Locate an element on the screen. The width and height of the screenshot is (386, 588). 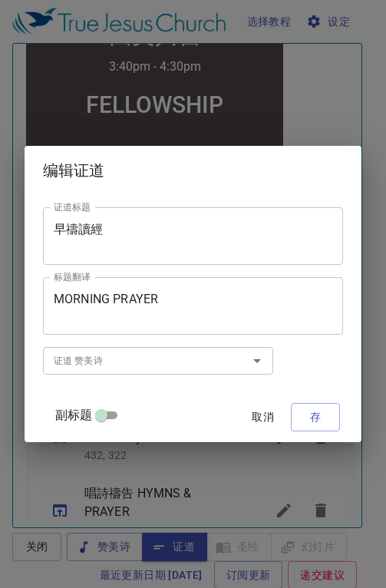
button: 取消 is located at coordinates (263, 416).